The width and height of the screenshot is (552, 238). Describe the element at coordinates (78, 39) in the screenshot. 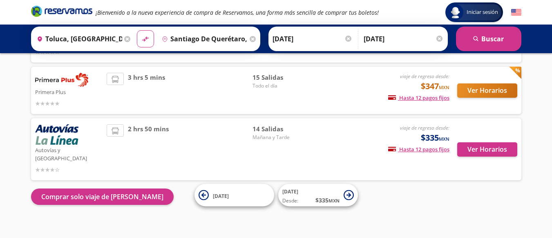

I see `input: Buscar Origen` at that location.